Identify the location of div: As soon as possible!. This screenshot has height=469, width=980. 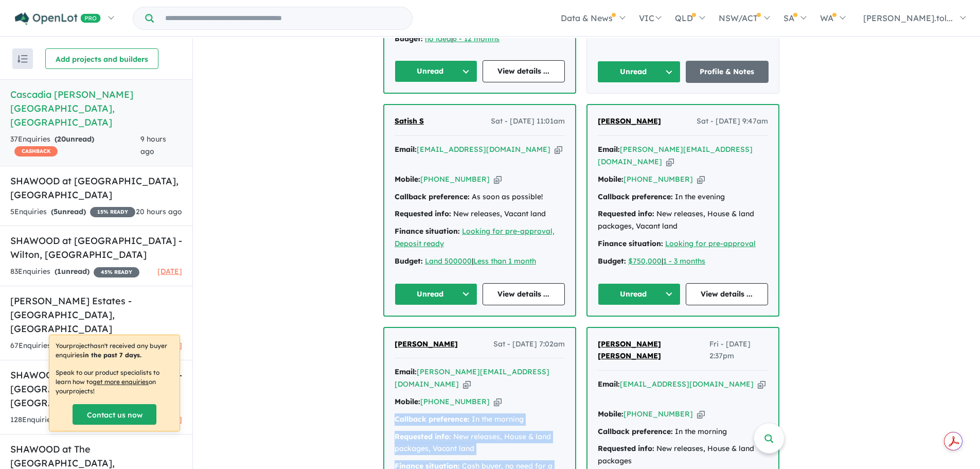
(479, 197).